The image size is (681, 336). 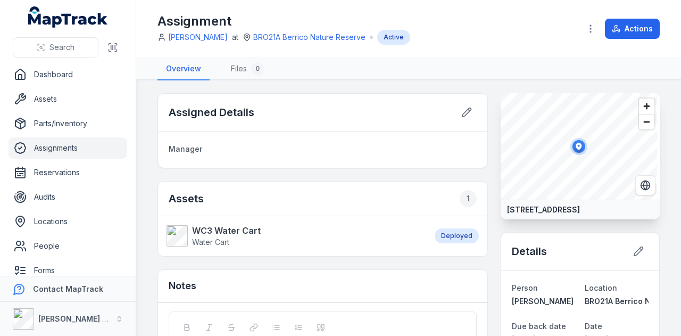 I want to click on span: Date, so click(x=593, y=326).